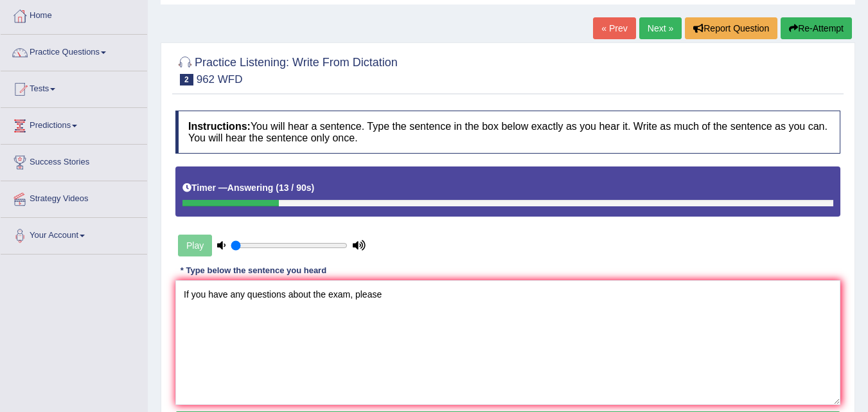 This screenshot has width=868, height=412. Describe the element at coordinates (74, 87) in the screenshot. I see `a: Tests` at that location.